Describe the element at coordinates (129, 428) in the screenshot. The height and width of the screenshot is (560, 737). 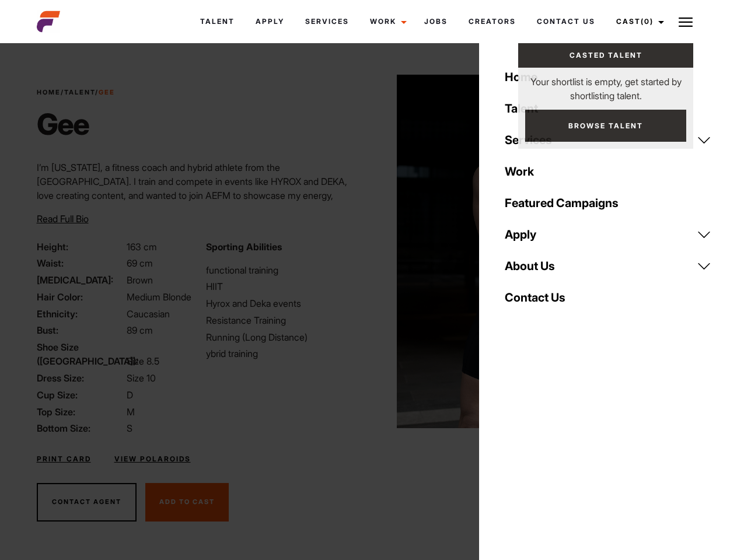
I see `span: S` at that location.